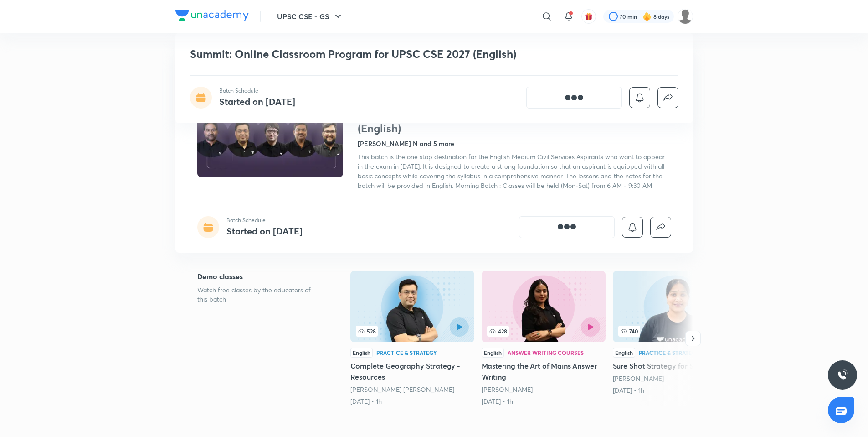 The width and height of the screenshot is (868, 437). What do you see at coordinates (412, 338) in the screenshot?
I see `a: Complete Geography Strategy - Resources` at bounding box center [412, 338].